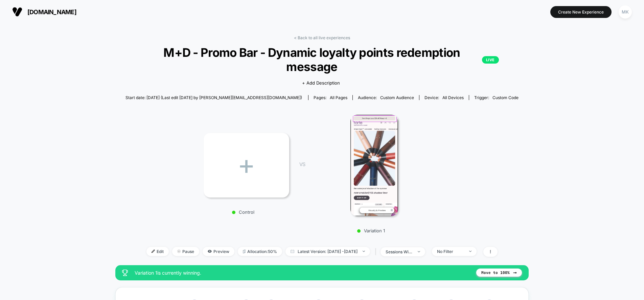 This screenshot has width=644, height=300. I want to click on button: Create New Experience, so click(581, 12).